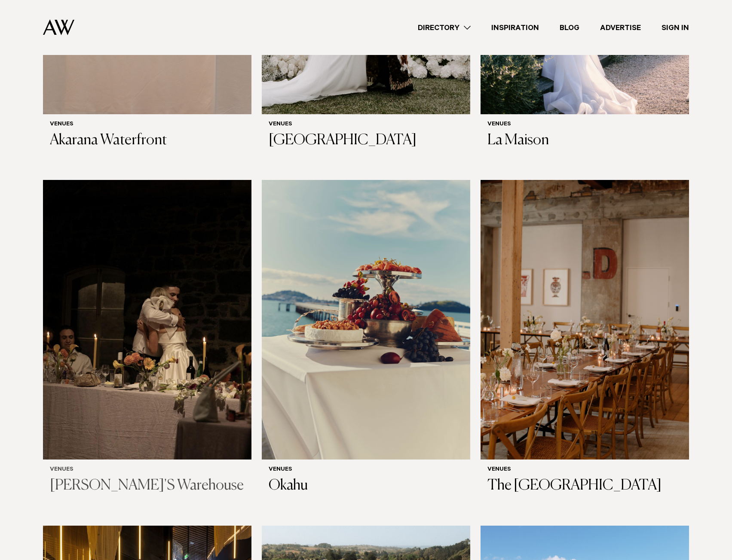 The height and width of the screenshot is (560, 732). What do you see at coordinates (147, 320) in the screenshot?
I see `img: Auckland Weddings Venues | BRAD'S Warehouse` at bounding box center [147, 320].